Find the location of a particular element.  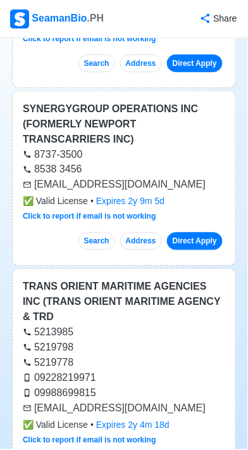

div: Expires 2y 9m 5d is located at coordinates (131, 202).